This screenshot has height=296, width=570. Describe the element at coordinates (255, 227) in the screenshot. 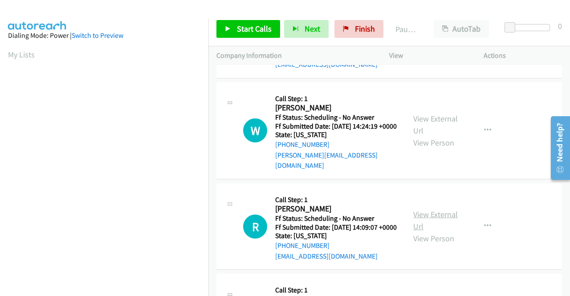

I see `h1: R` at that location.